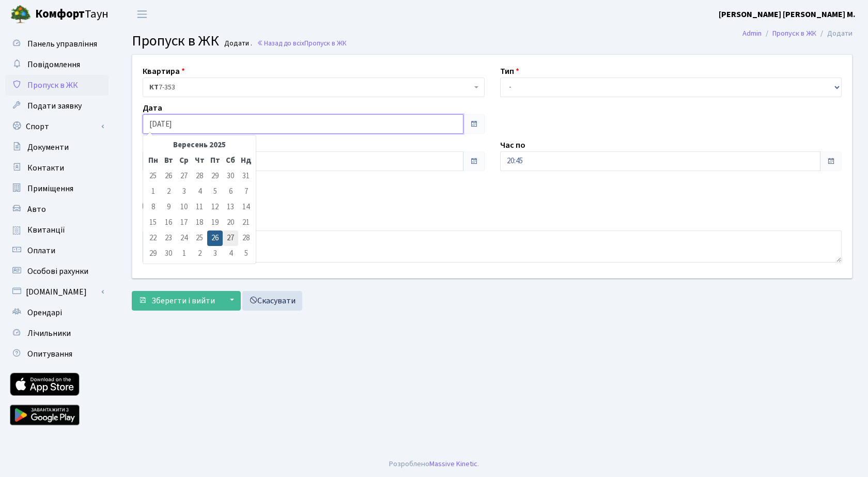  I want to click on a: Спорт, so click(57, 127).